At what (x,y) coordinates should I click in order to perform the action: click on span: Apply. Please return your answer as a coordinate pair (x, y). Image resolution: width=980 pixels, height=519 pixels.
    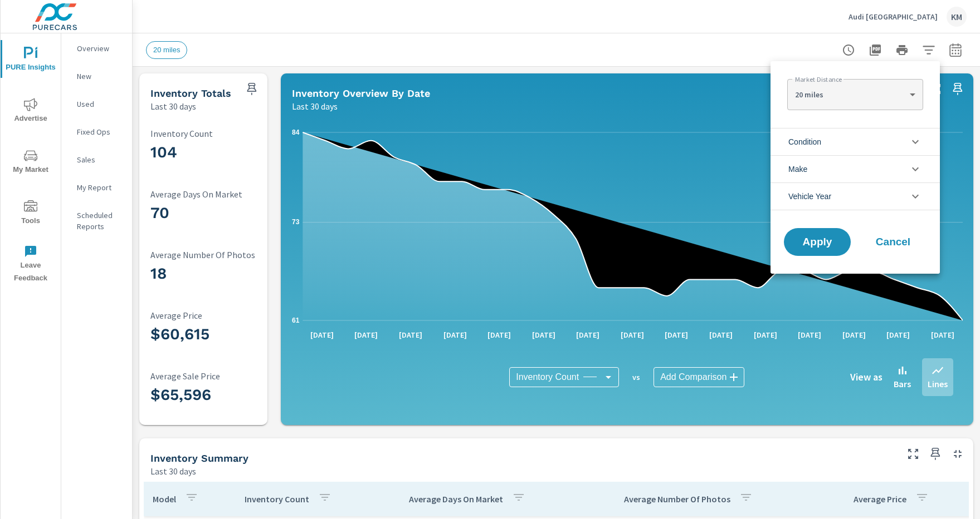
    Looking at the image, I should click on (817, 242).